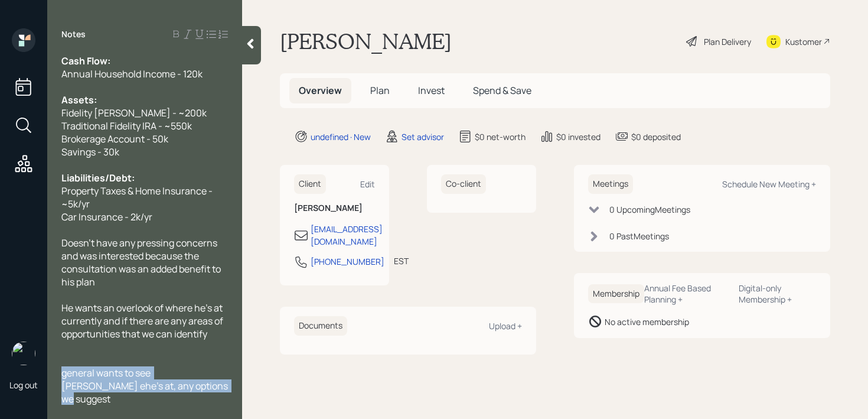  I want to click on span: Assets:, so click(79, 100).